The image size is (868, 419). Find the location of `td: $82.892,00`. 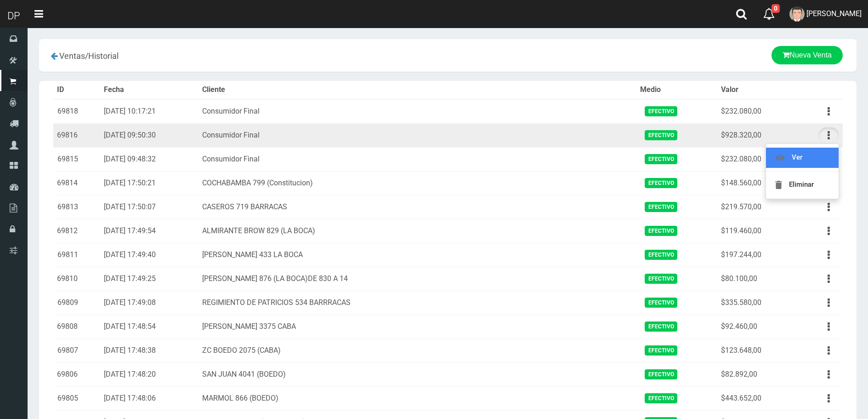

td: $82.892,00 is located at coordinates (757, 374).